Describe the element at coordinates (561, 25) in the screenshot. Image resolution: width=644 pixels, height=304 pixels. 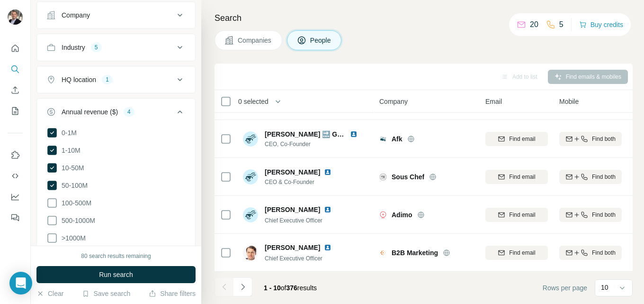
I see `p: 5` at that location.